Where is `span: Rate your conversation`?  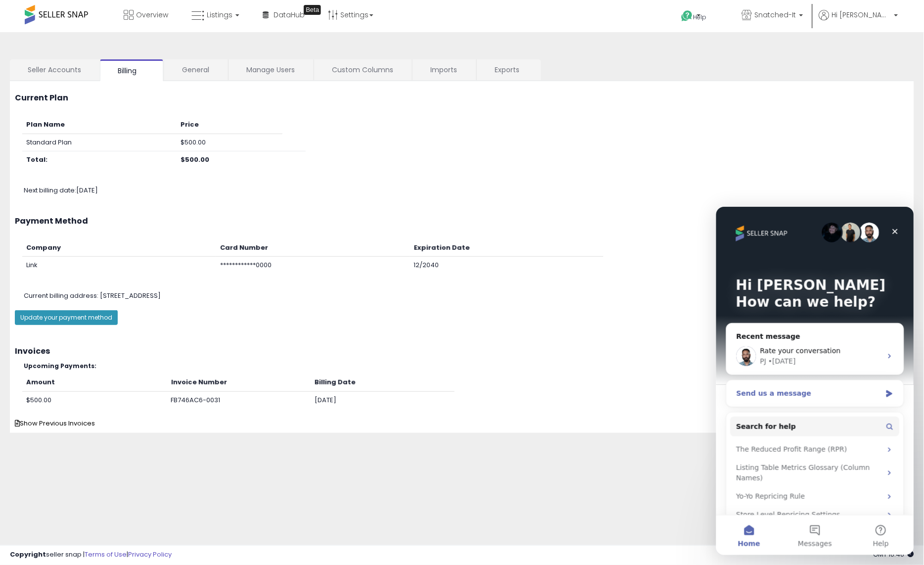 span: Rate your conversation is located at coordinates (84, 144).